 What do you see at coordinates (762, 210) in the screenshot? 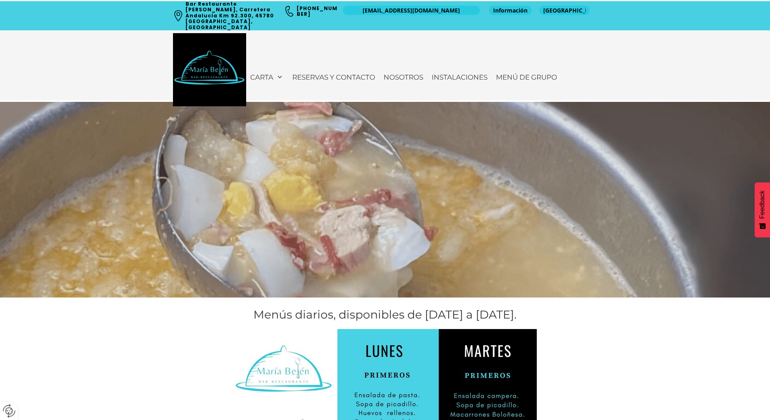
I see `button: Feedback - Mostrar encuesta` at bounding box center [762, 210].